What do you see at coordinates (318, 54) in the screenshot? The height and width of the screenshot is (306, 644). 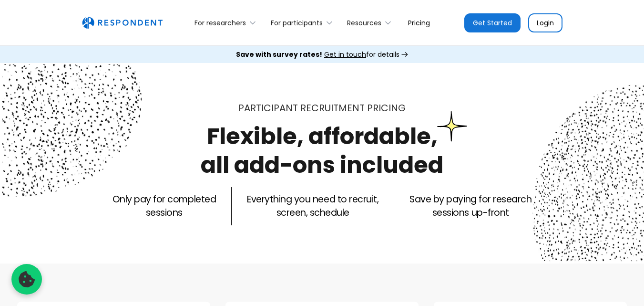 I see `div: for details` at bounding box center [318, 54].